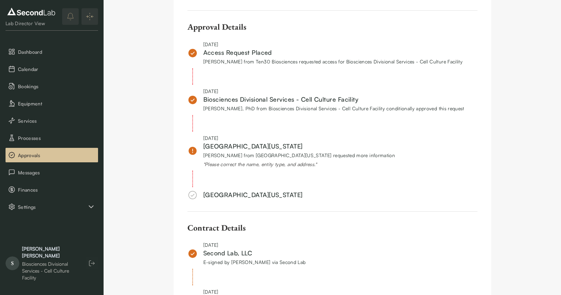 Image resolution: width=561 pixels, height=295 pixels. What do you see at coordinates (52, 69) in the screenshot?
I see `button: Calendar` at bounding box center [52, 69].